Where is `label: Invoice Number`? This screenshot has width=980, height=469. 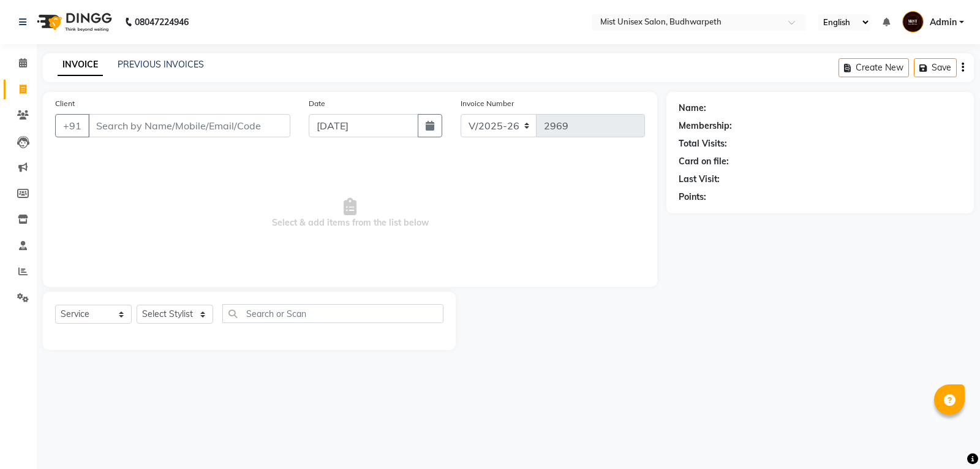 label: Invoice Number is located at coordinates (487, 104).